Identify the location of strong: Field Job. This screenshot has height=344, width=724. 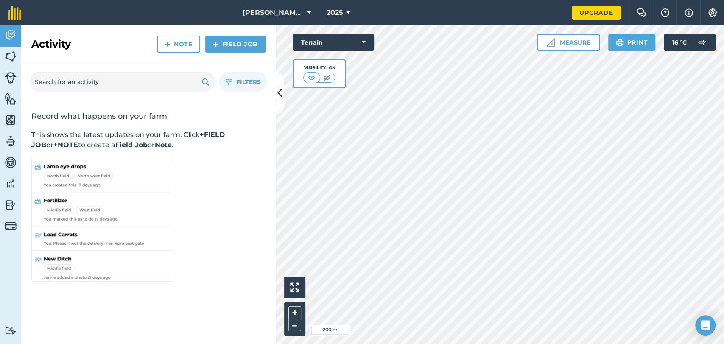
(131, 145).